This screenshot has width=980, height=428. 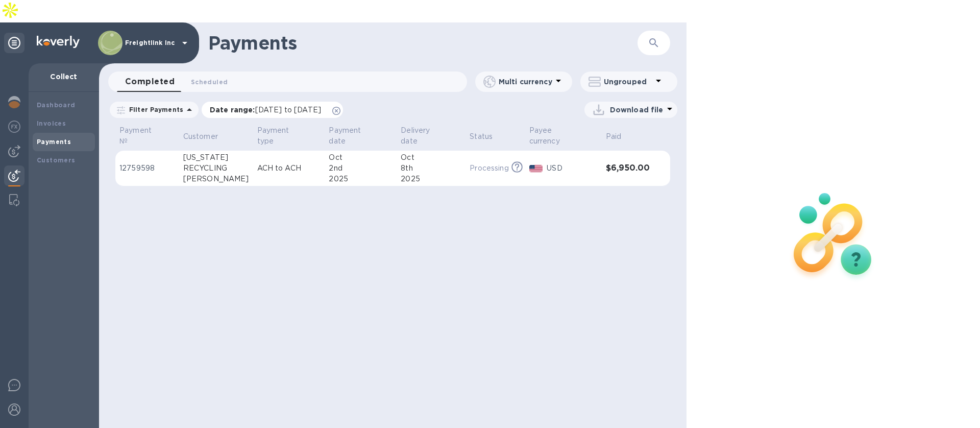 I want to click on img: Foreign exchange, so click(x=14, y=126).